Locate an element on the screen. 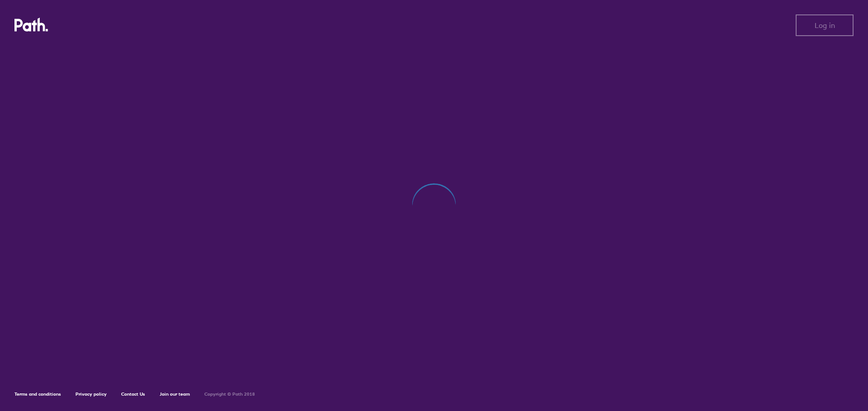 The height and width of the screenshot is (411, 868). h6: Copyright © Path 2018 is located at coordinates (229, 394).